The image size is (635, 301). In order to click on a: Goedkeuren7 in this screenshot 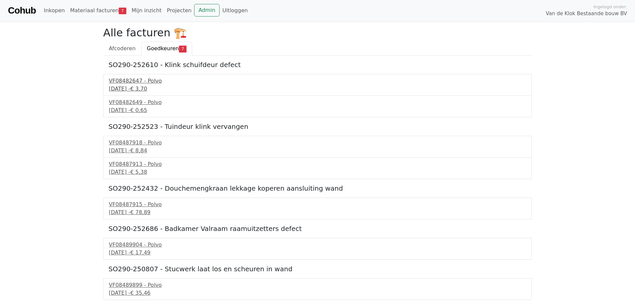, I will do `click(167, 49)`.